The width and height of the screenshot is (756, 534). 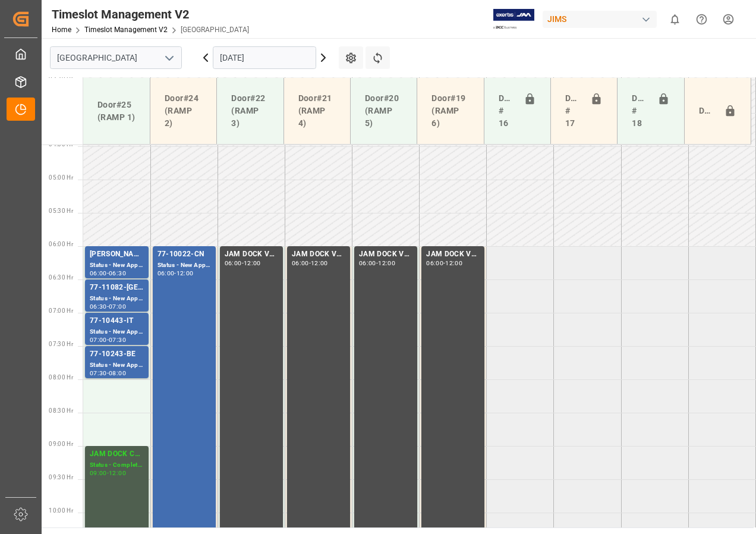 What do you see at coordinates (184, 255) in the screenshot?
I see `div: 77-10022-CN` at bounding box center [184, 255].